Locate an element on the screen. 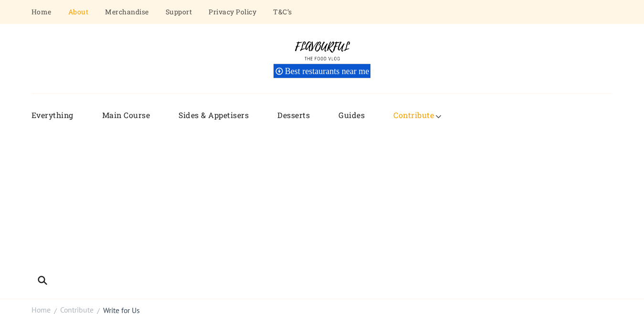  img: Flavourful is located at coordinates (322, 51).